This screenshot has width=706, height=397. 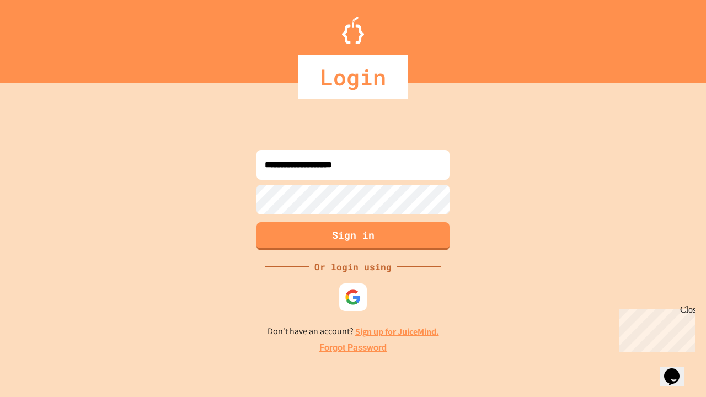 I want to click on img: Logo.svg, so click(x=353, y=30).